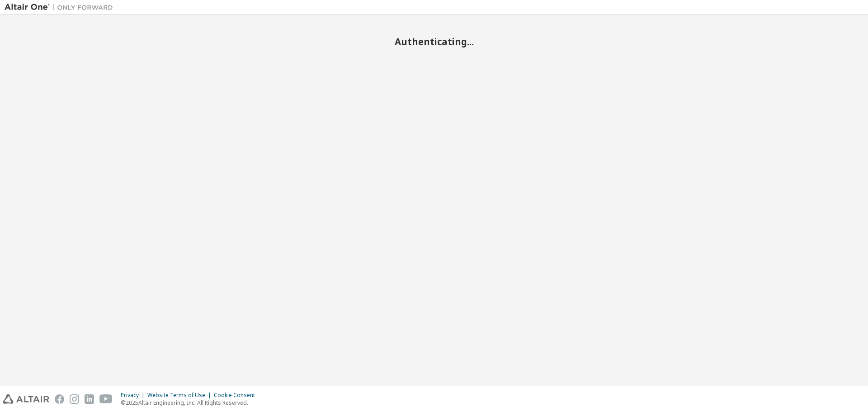 The image size is (868, 412). I want to click on div: Website Terms of Use, so click(180, 396).